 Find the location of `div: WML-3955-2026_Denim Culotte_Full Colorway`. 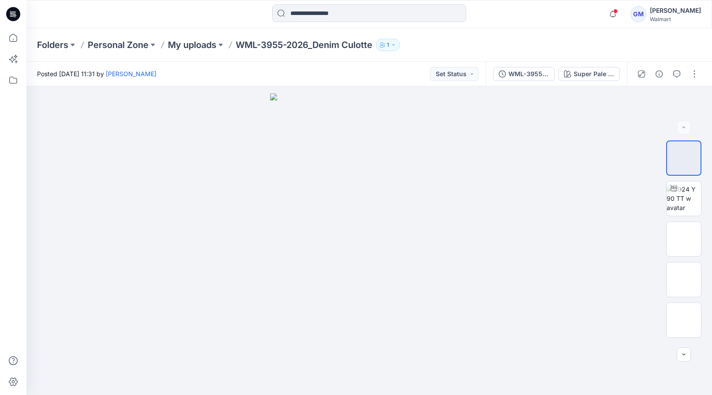

div: WML-3955-2026_Denim Culotte_Full Colorway is located at coordinates (529, 74).